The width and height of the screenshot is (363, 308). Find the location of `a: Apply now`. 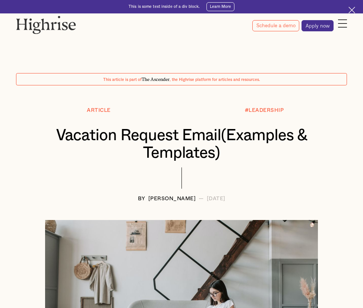

a: Apply now is located at coordinates (318, 26).